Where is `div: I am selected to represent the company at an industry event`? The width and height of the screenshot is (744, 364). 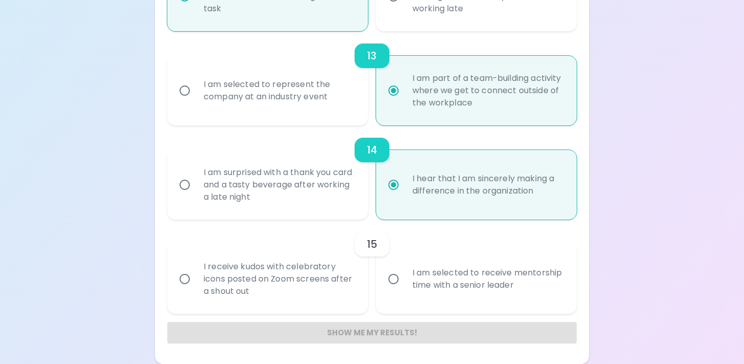
div: I am selected to represent the company at an industry event is located at coordinates (279, 91).